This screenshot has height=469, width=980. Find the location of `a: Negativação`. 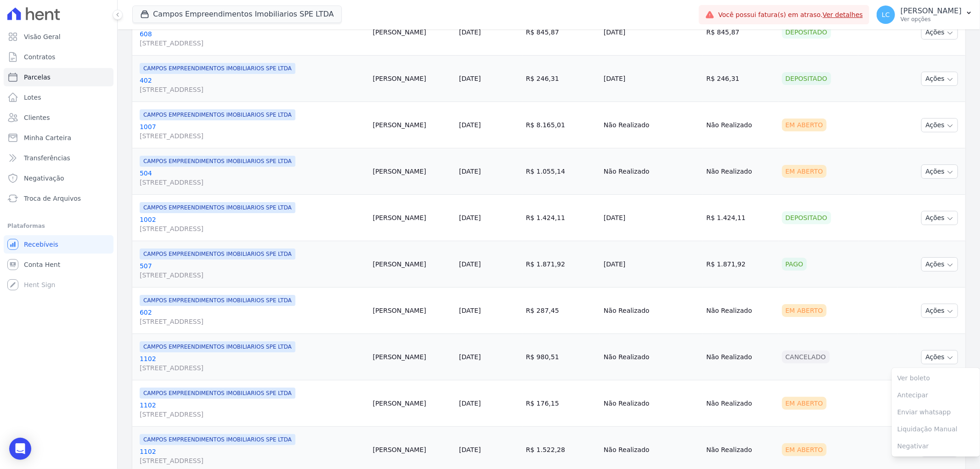

a: Negativação is located at coordinates (59, 178).